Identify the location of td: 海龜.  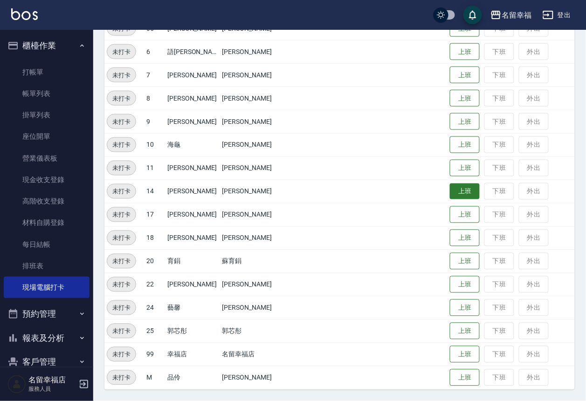
(192, 145).